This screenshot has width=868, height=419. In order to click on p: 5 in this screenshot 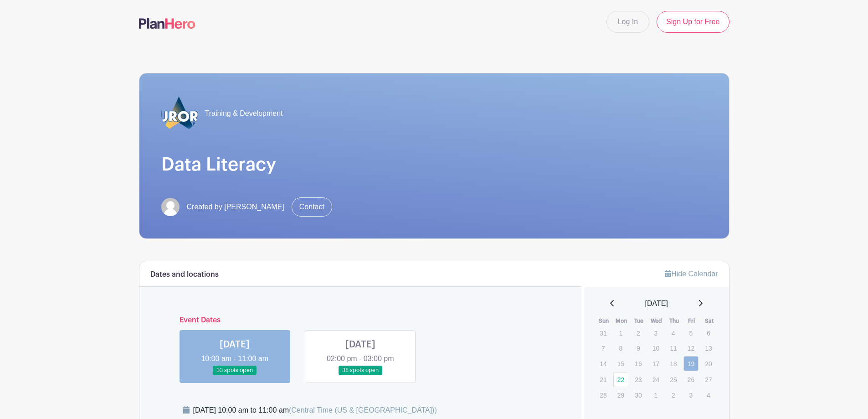, I will do `click(691, 333)`.